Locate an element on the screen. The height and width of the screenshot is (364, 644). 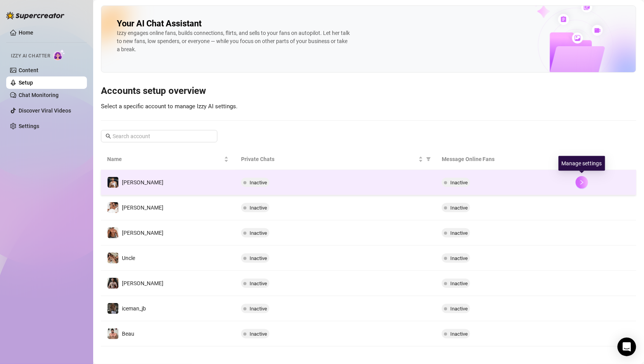
button: right is located at coordinates (582, 182).